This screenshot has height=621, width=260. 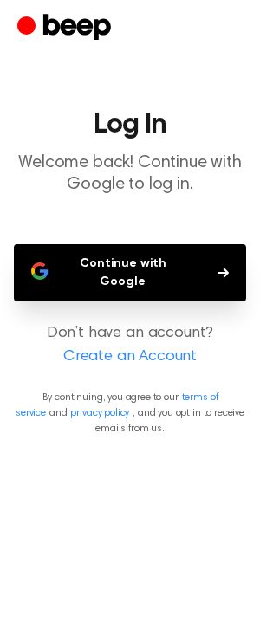 What do you see at coordinates (130, 357) in the screenshot?
I see `a: Create an Account` at bounding box center [130, 357].